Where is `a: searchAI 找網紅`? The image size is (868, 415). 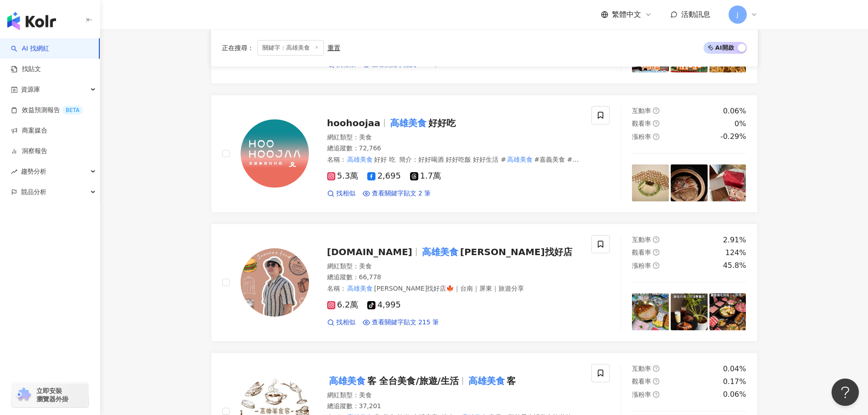 a: searchAI 找網紅 is located at coordinates (30, 48).